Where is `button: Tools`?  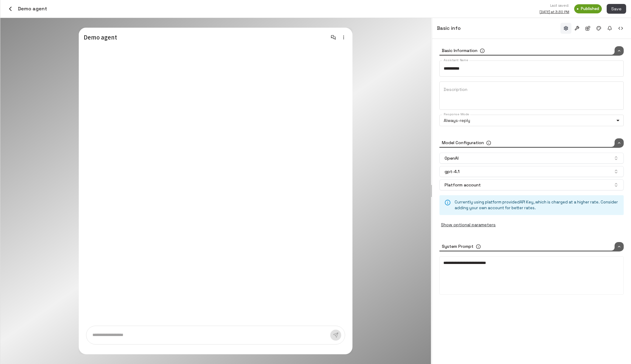
button: Tools is located at coordinates (577, 28).